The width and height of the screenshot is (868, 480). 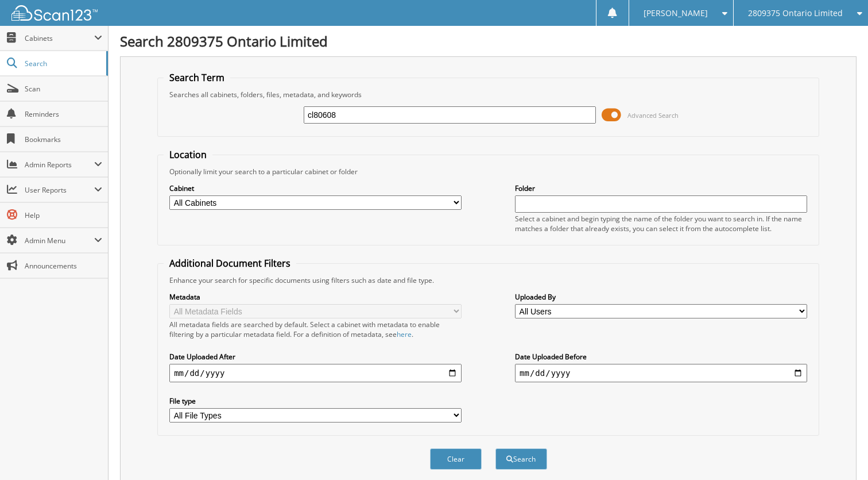 I want to click on label: Folder, so click(x=661, y=188).